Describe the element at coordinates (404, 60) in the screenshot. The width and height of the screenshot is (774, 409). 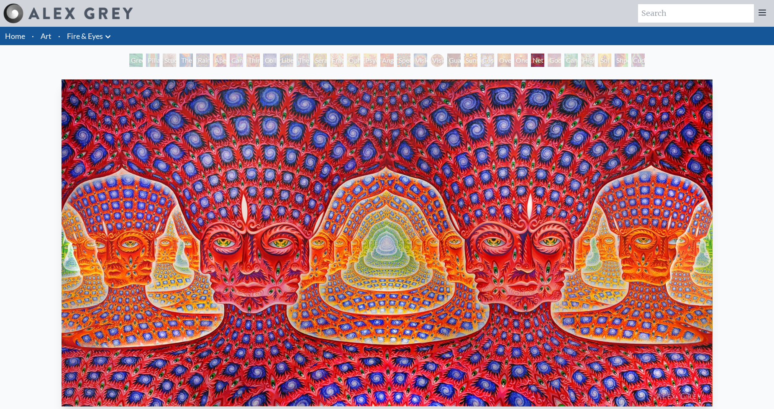
I see `div: Spectral Lotus` at that location.